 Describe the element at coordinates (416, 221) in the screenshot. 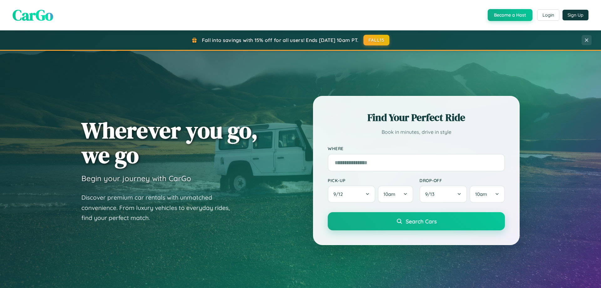

I see `button: Search Cars` at that location.